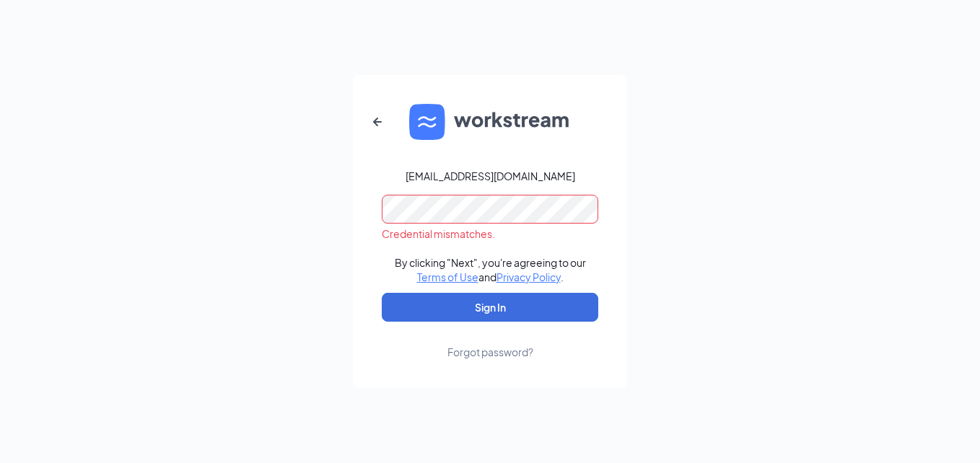 The image size is (980, 463). Describe the element at coordinates (490, 352) in the screenshot. I see `div: Forgot password?` at that location.